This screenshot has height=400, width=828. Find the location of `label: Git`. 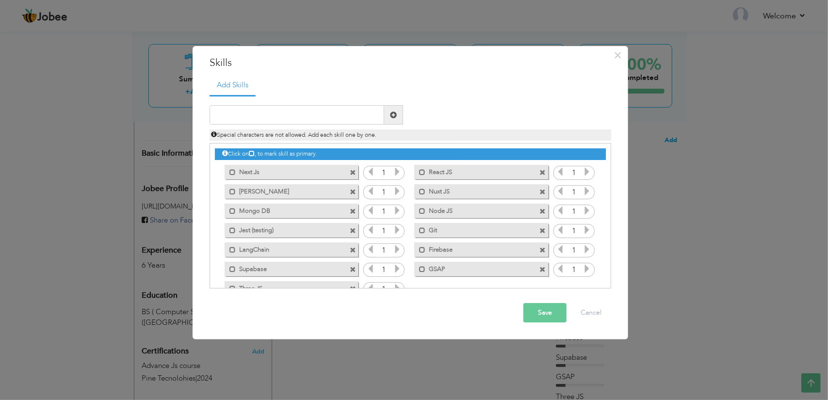

label: Git is located at coordinates (475, 229).